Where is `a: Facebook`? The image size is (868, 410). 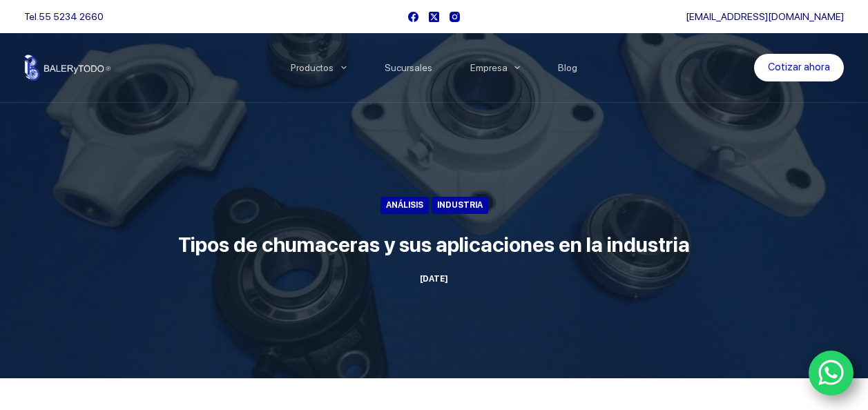
a: Facebook is located at coordinates (412, 16).